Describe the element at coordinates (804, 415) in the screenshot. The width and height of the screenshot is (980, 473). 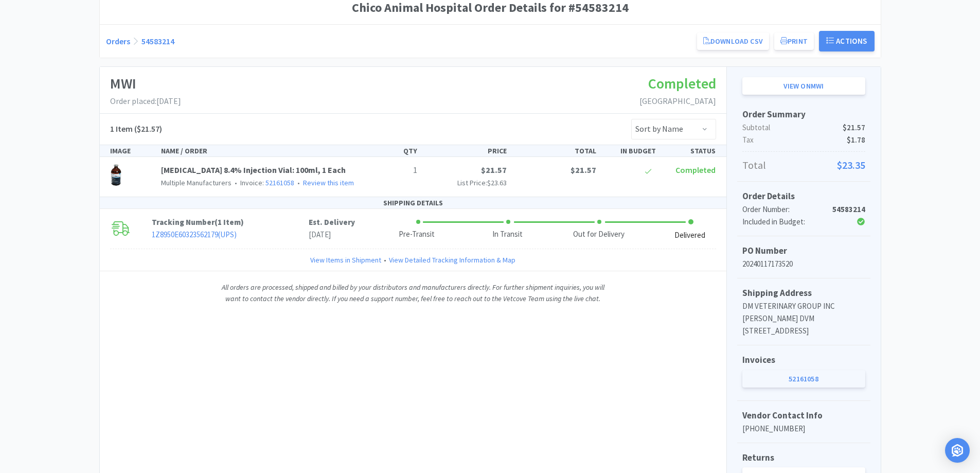
I see `h5: Vendor Contact Info` at that location.